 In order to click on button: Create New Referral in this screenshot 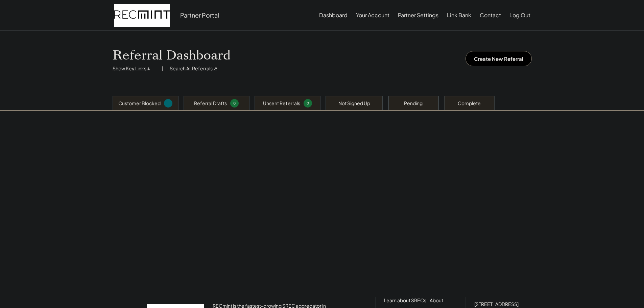, I will do `click(499, 58)`.